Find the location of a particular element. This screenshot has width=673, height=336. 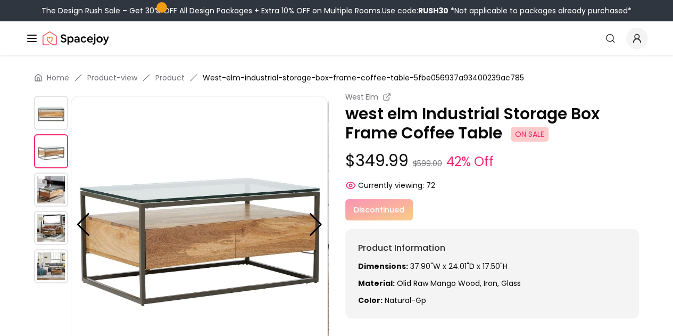

a: Product-view is located at coordinates (112, 78).